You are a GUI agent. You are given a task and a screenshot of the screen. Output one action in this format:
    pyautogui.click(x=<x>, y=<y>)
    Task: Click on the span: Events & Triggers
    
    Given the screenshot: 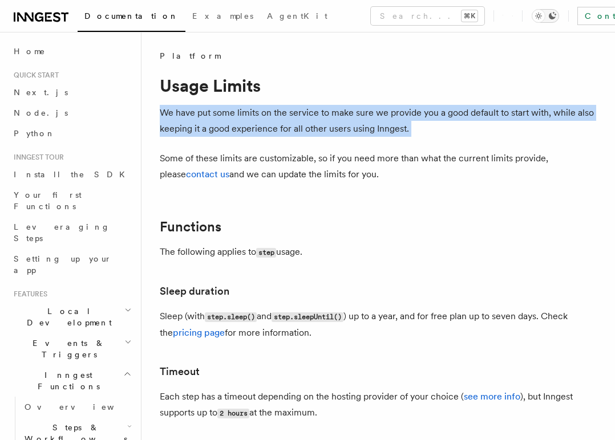 What is the action you would take?
    pyautogui.click(x=67, y=349)
    